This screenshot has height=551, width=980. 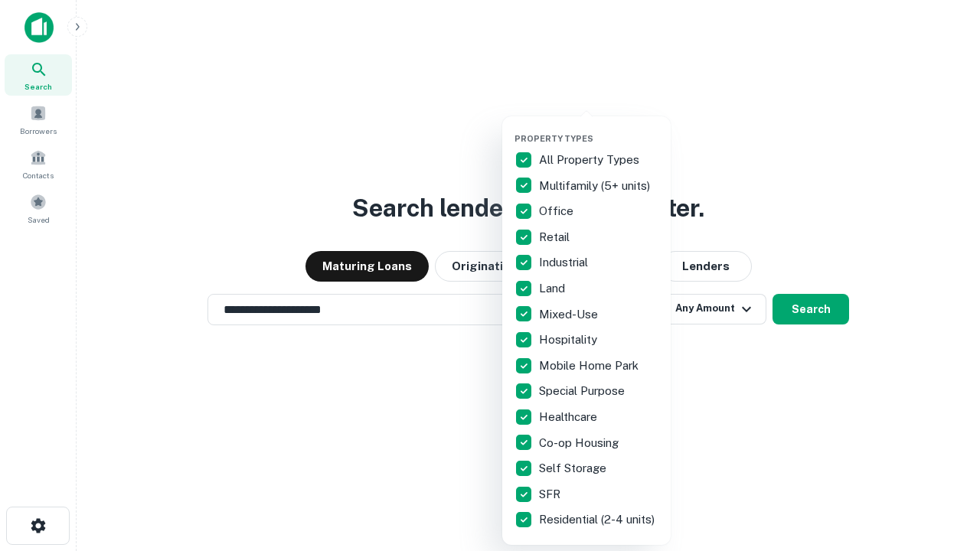 What do you see at coordinates (570, 417) in the screenshot?
I see `p: Healthcare` at bounding box center [570, 417].